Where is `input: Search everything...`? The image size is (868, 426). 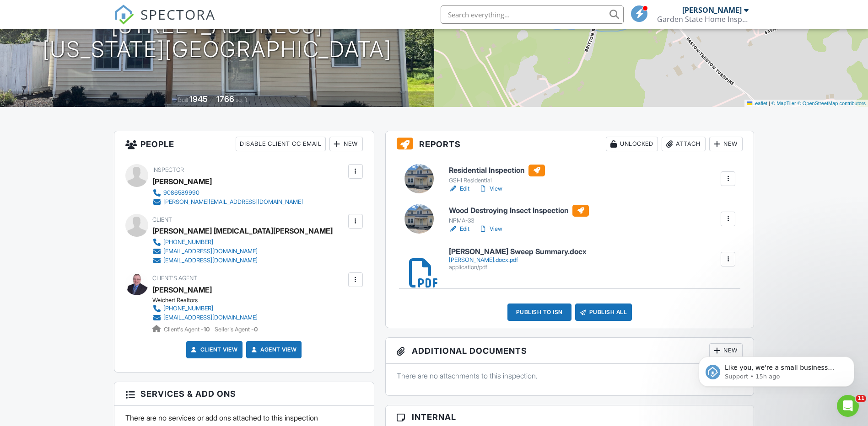
input: Search everything... is located at coordinates (532, 15).